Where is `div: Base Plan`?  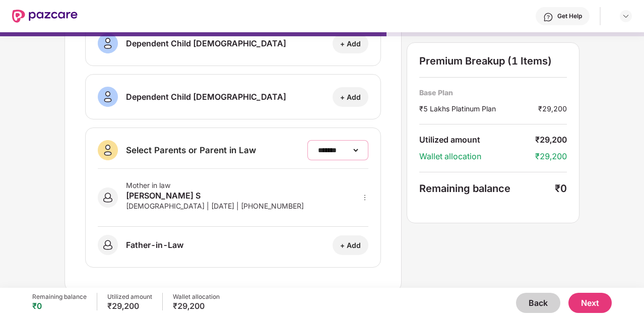
div: Base Plan is located at coordinates (493, 93).